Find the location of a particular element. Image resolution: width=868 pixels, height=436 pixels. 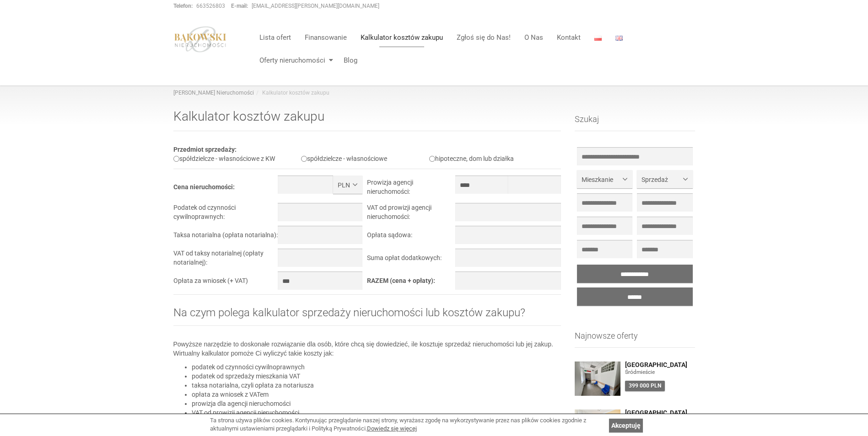

li: VAT od prowizji agencji nieruchomości is located at coordinates (376, 413).